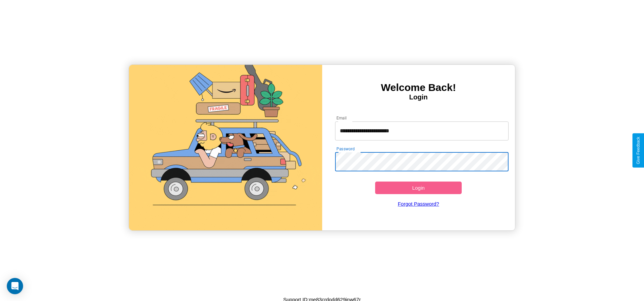 The image size is (644, 301). Describe the element at coordinates (638, 151) in the screenshot. I see `div: Give Feedback` at that location.